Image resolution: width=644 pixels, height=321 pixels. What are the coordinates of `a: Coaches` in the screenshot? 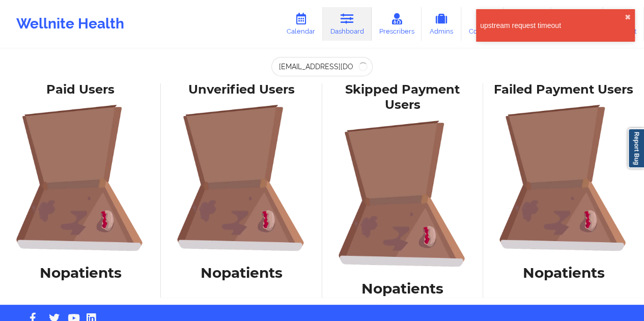 It's located at (482, 24).